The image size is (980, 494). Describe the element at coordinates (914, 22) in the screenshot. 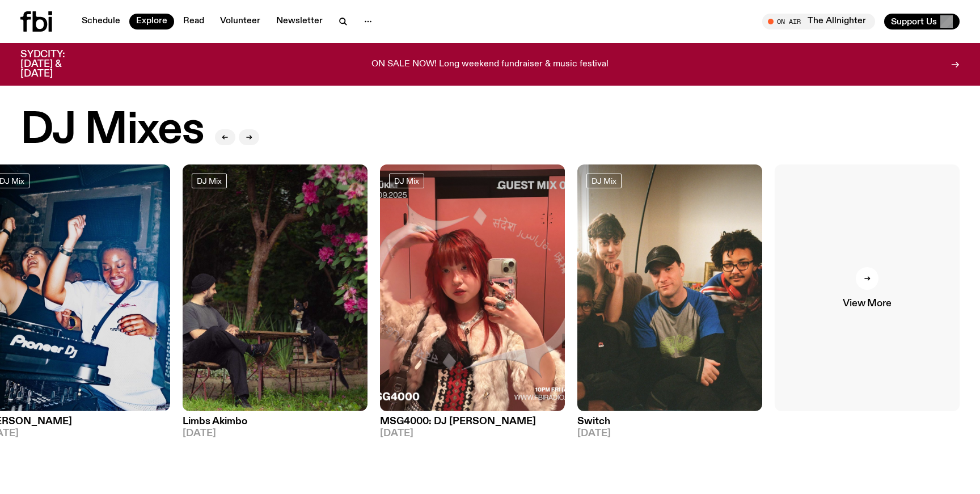

I see `span: Support Us` at that location.